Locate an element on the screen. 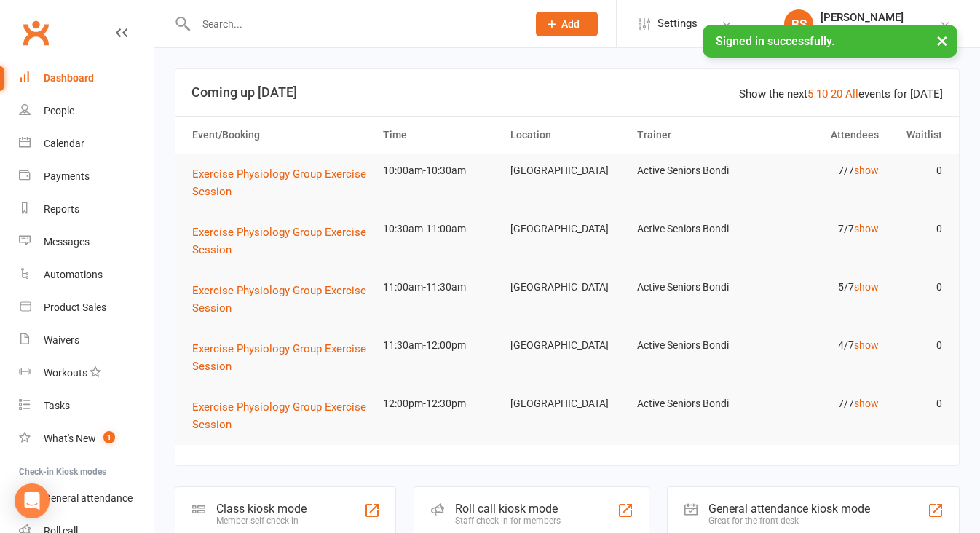  input: Search... is located at coordinates (354, 24).